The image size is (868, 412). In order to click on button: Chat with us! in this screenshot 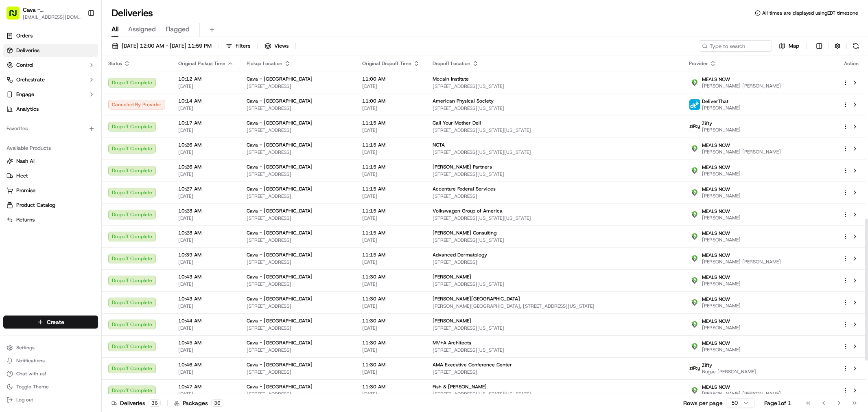, I will do `click(50, 374)`.